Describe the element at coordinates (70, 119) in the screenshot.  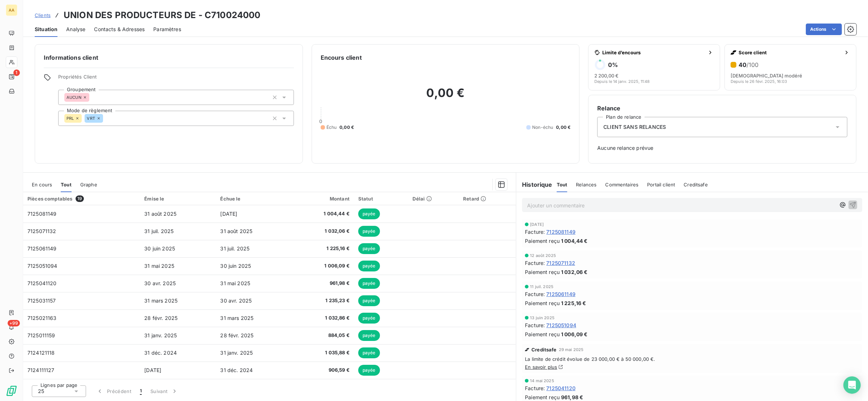
I see `span: PRL` at that location.